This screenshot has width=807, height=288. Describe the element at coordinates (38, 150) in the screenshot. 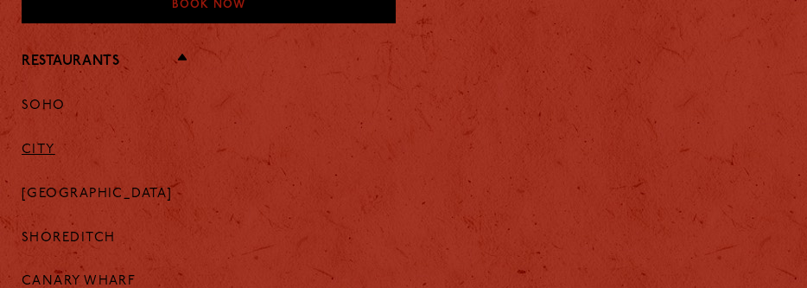

I see `a: City` at that location.